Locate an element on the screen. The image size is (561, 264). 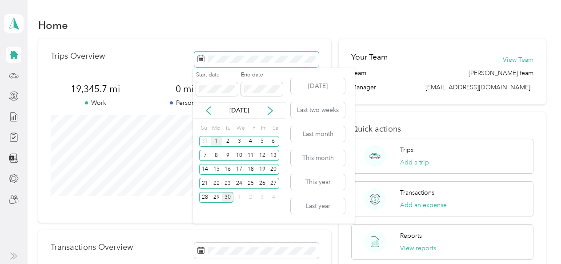
p: Transactions is located at coordinates (417, 193).